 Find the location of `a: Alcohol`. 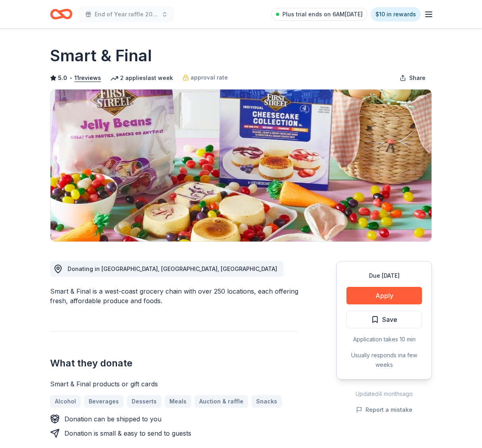

a: Alcohol is located at coordinates (65, 402).